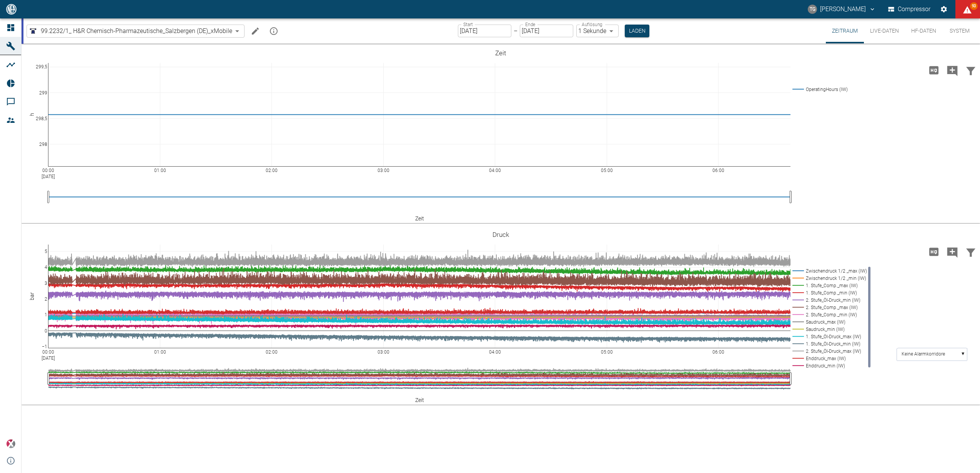 The image size is (980, 473). Describe the element at coordinates (468, 25) in the screenshot. I see `label: Start` at that location.